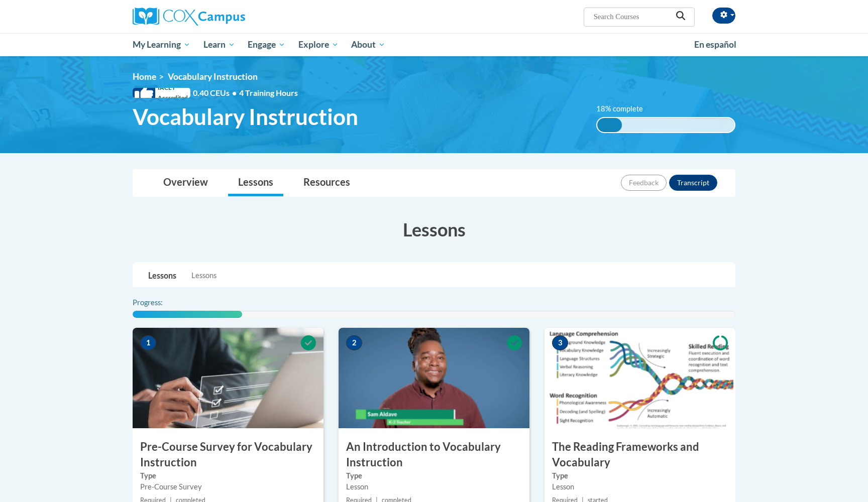  Describe the element at coordinates (161, 303) in the screenshot. I see `label: Progress:` at that location.